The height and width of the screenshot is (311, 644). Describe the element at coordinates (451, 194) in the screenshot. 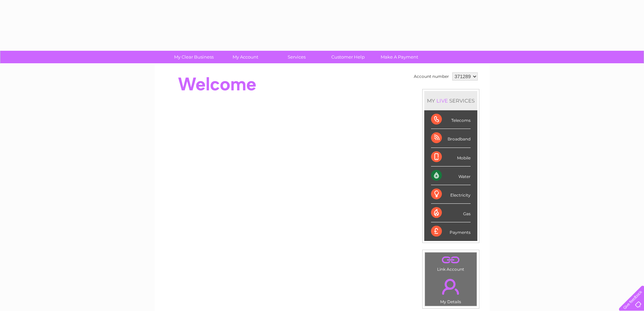

I see `div: Electricity` at that location.